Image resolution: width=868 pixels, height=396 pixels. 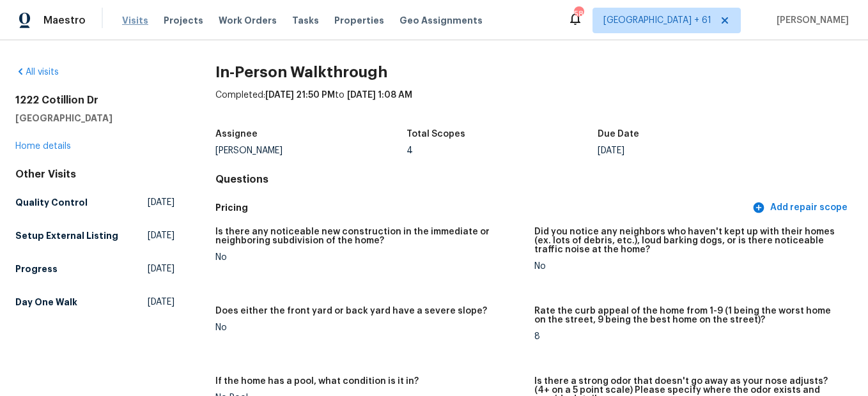 I want to click on span: Projects, so click(x=184, y=20).